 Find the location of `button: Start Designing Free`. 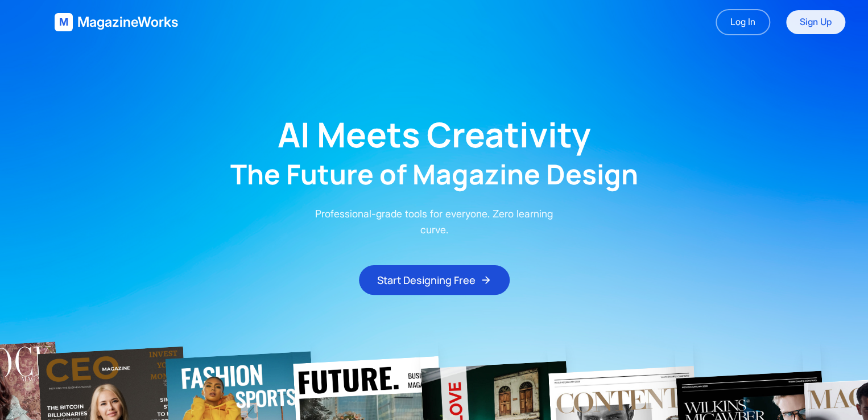

button: Start Designing Free is located at coordinates (434, 280).